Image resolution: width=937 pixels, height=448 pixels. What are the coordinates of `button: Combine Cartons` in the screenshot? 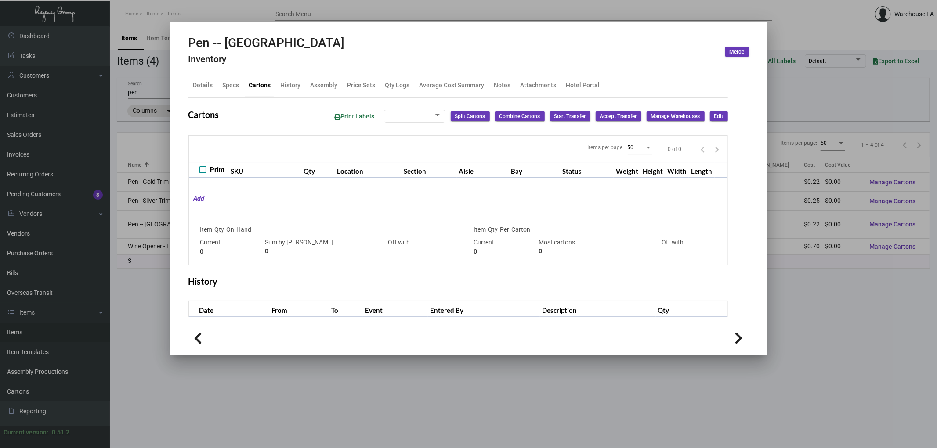 It's located at (519, 116).